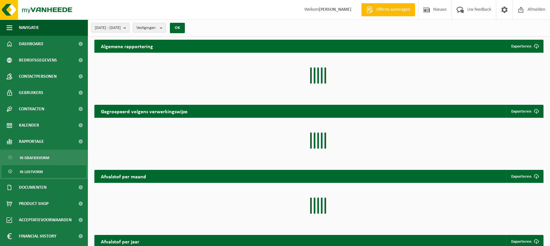  Describe the element at coordinates (177, 28) in the screenshot. I see `button: OK` at that location.